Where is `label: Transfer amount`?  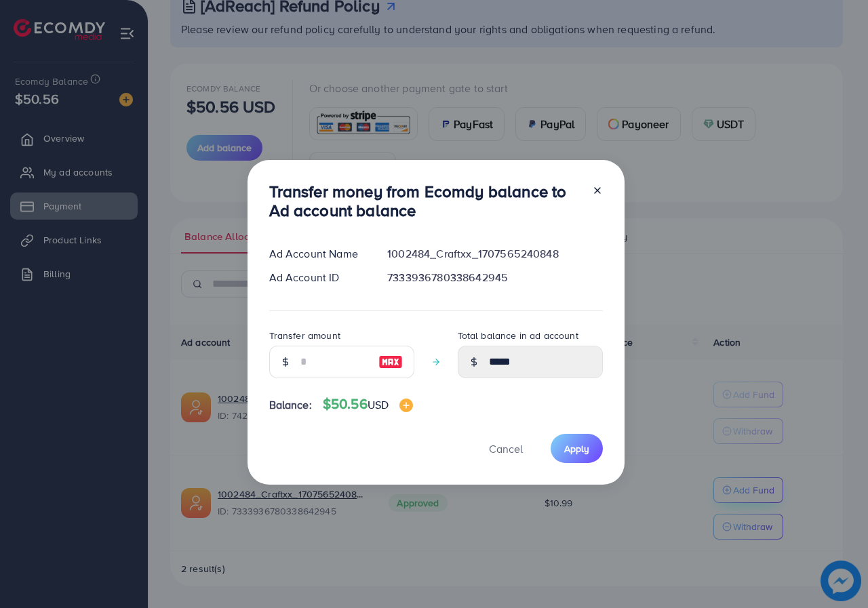
label: Transfer amount is located at coordinates (304, 335).